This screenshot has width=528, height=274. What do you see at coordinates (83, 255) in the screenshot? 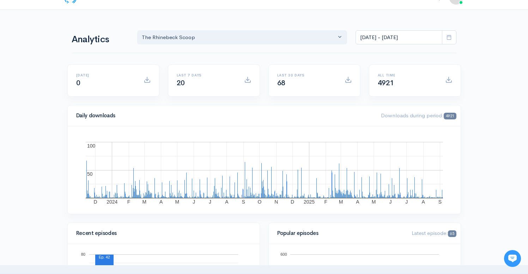
I see `text: 80` at bounding box center [83, 255].